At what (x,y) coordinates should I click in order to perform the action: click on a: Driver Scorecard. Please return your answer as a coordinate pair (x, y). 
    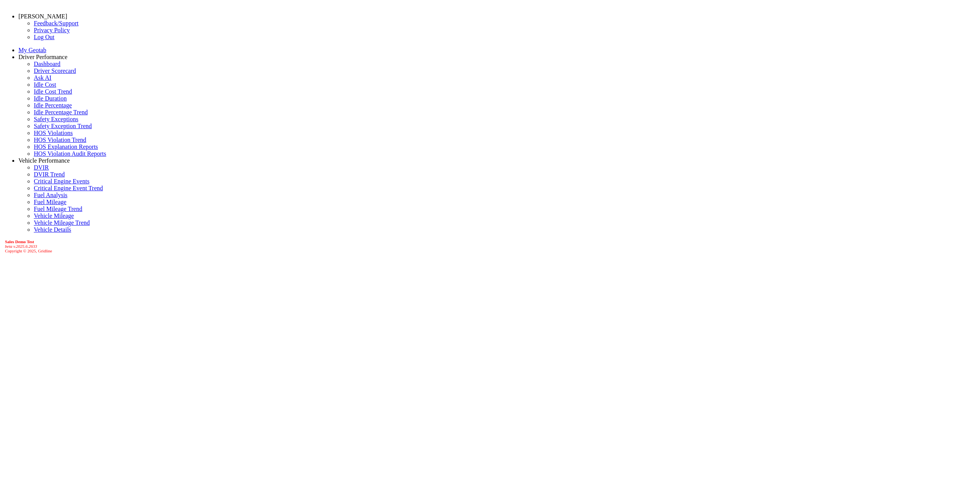
    Looking at the image, I should click on (55, 71).